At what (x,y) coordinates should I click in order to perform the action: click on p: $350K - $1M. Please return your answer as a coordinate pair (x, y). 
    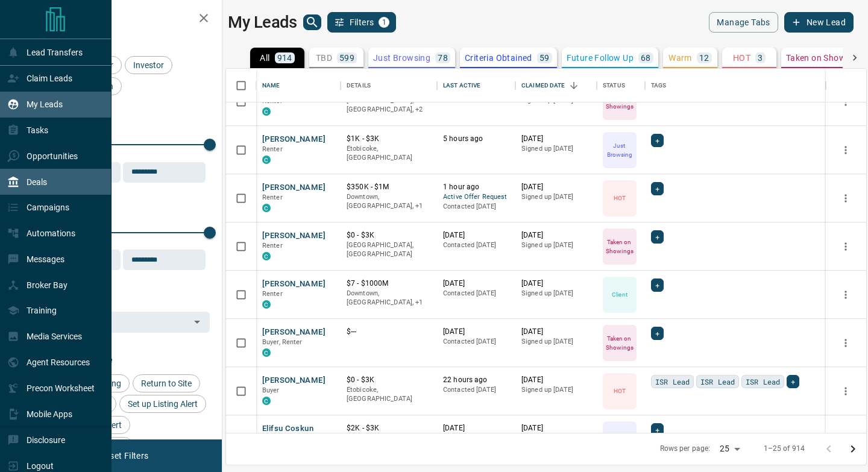
    Looking at the image, I should click on (389, 187).